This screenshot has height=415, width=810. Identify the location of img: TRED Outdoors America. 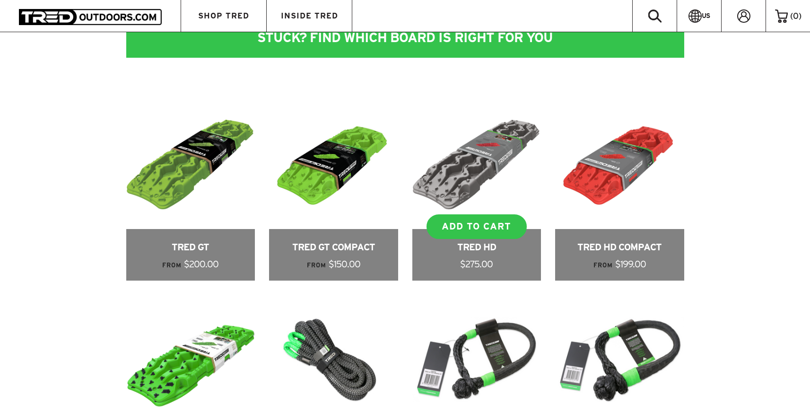
(90, 17).